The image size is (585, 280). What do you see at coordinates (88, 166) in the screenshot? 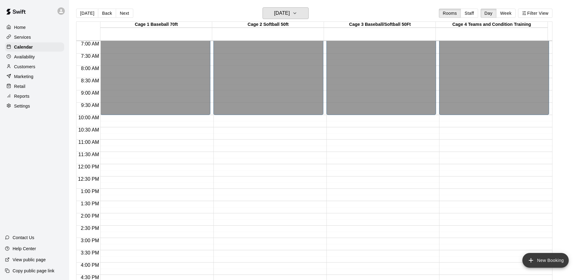
I see `span: 12:00 PM` at bounding box center [88, 166].